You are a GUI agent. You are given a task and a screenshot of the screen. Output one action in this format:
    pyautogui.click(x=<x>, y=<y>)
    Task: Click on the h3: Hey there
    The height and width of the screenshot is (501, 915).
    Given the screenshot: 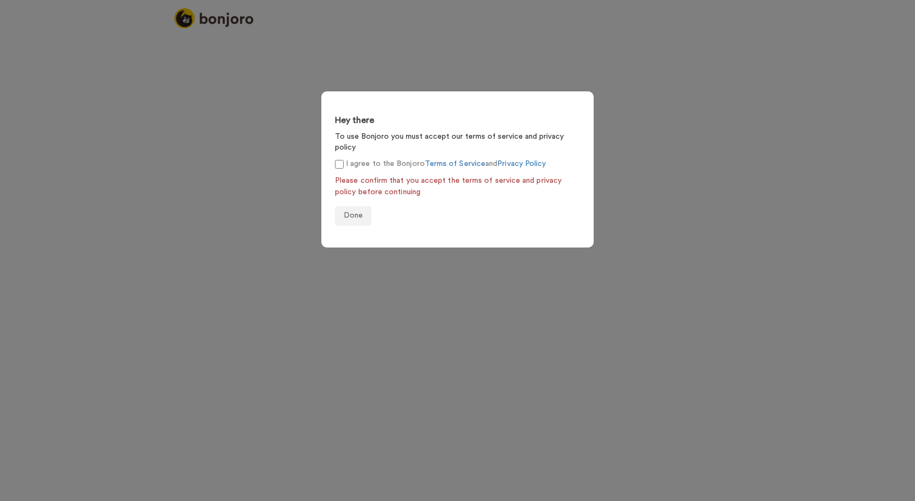 What is the action you would take?
    pyautogui.click(x=457, y=121)
    